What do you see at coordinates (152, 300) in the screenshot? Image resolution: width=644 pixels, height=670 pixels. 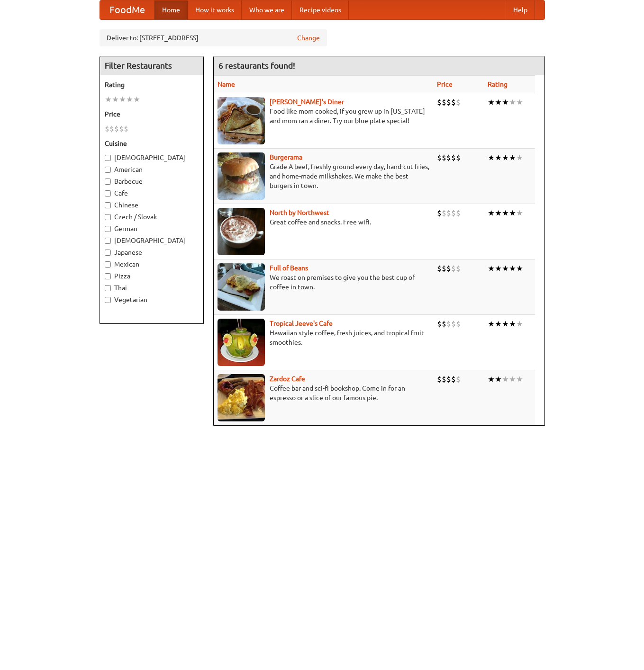 I see `label: Vegetarian` at bounding box center [152, 300].